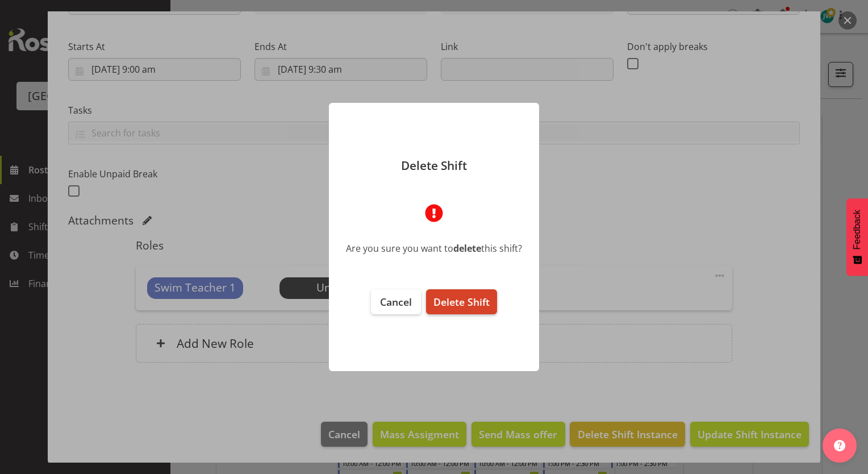 This screenshot has width=868, height=474. I want to click on img: help-xxl-2.png, so click(840, 445).